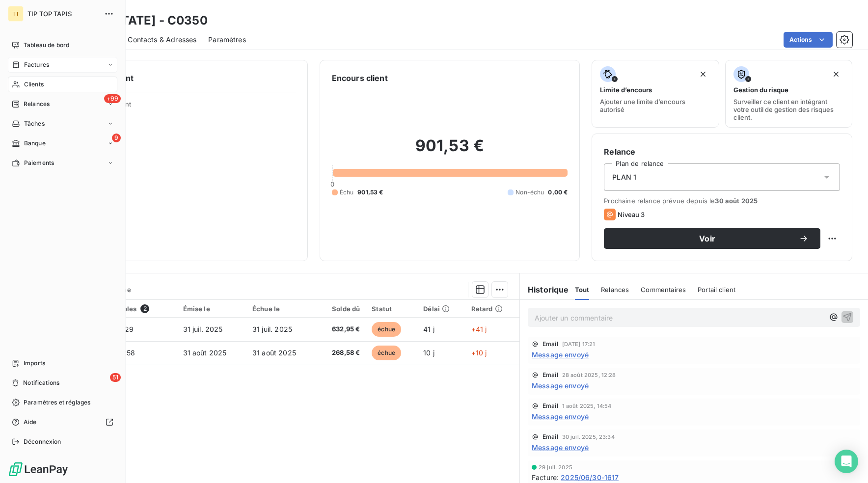 The width and height of the screenshot is (868, 483). Describe the element at coordinates (46, 45) in the screenshot. I see `span: Tableau de bord` at that location.